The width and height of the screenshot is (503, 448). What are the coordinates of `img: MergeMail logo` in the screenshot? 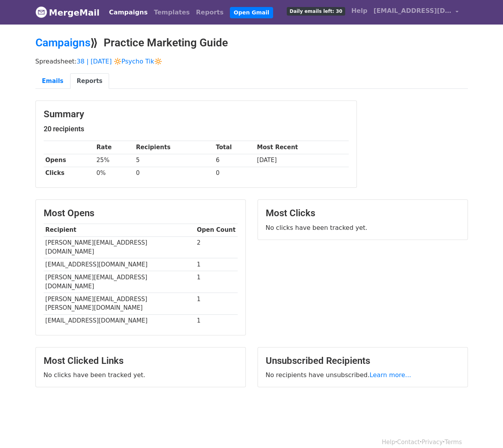 It's located at (41, 12).